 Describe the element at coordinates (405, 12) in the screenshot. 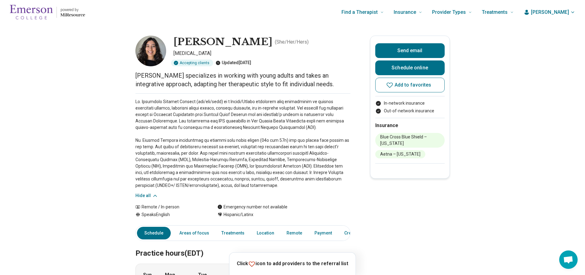

I see `span: Insurance` at that location.